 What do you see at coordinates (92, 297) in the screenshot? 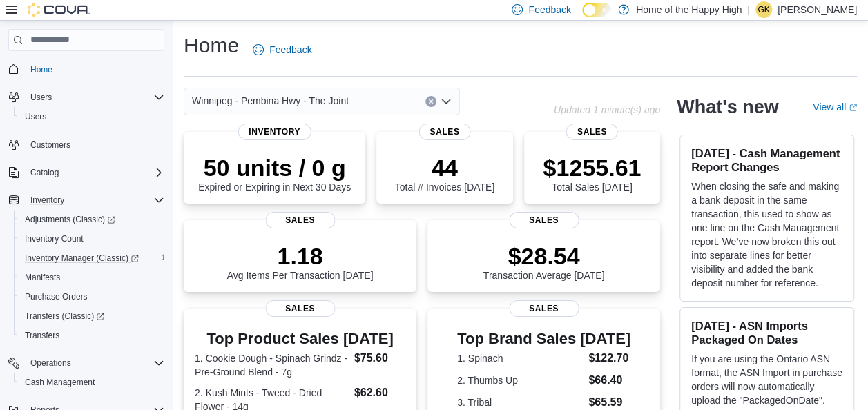
I see `button: Purchase Orders` at bounding box center [92, 297].